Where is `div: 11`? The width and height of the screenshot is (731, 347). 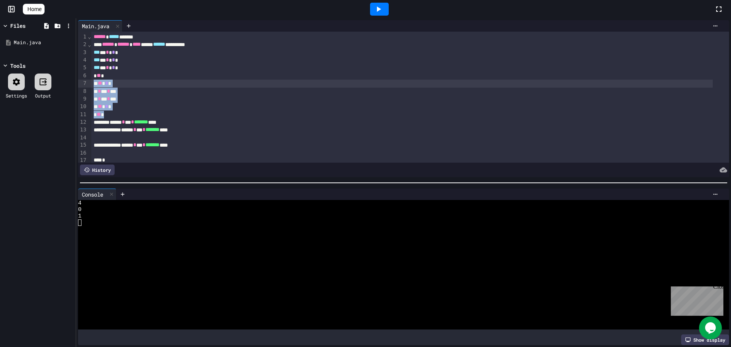 div: 11 is located at coordinates (83, 115).